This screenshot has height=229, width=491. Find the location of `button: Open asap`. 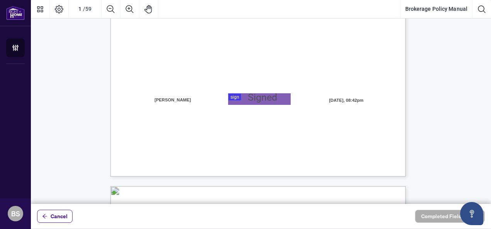

button: Open asap is located at coordinates (471, 214).